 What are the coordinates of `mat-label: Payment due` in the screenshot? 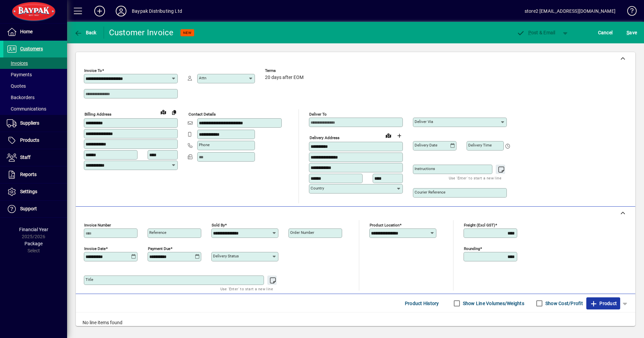 It's located at (159, 248).